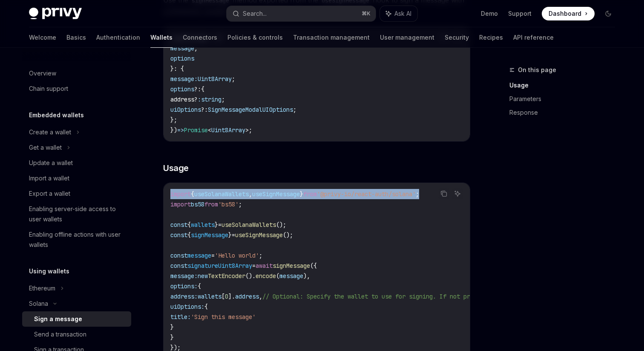  I want to click on span: signatureUint8Array, so click(220, 265).